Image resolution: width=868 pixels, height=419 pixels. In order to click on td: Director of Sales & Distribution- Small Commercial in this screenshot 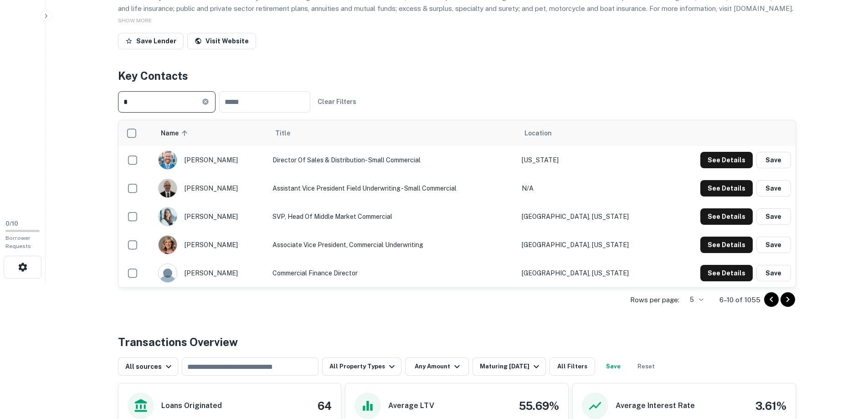, I will do `click(392, 160)`.